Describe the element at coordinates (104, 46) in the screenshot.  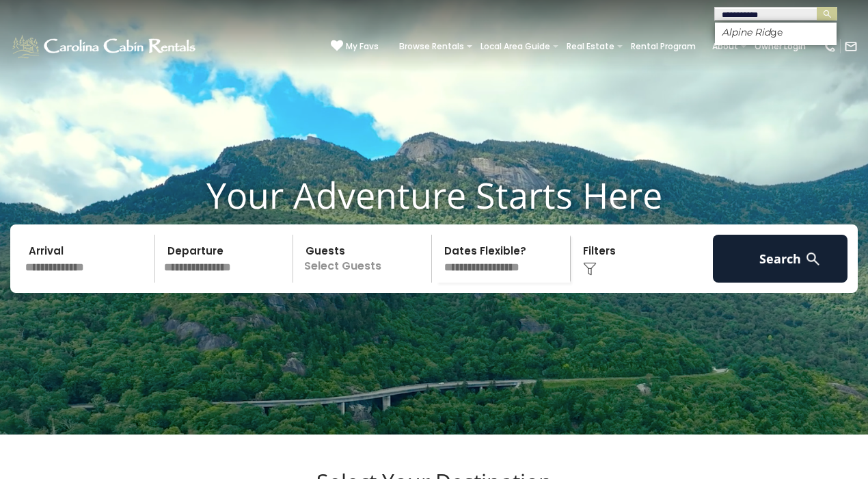
I see `img: White-1-1-2.png` at that location.